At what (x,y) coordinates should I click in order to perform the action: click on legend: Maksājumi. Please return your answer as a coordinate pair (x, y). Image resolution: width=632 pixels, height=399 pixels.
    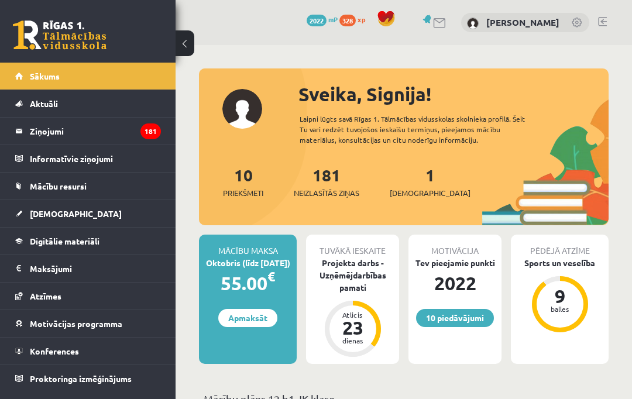
    Looking at the image, I should click on (95, 269).